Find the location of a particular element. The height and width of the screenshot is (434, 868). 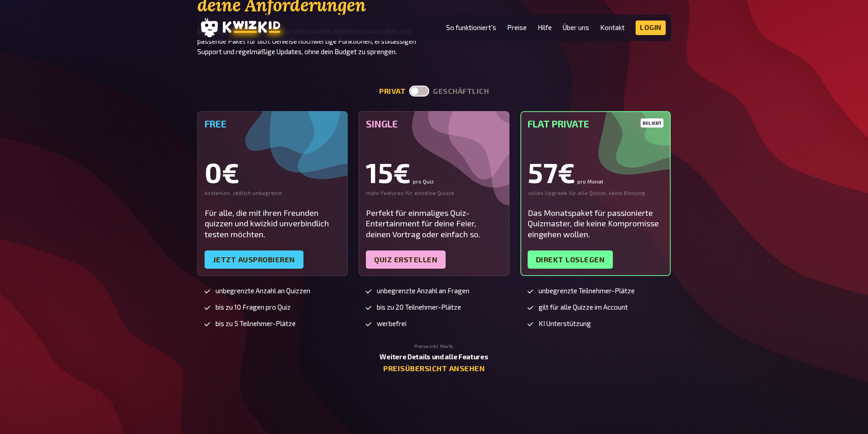

small: pro Monat is located at coordinates (590, 181).